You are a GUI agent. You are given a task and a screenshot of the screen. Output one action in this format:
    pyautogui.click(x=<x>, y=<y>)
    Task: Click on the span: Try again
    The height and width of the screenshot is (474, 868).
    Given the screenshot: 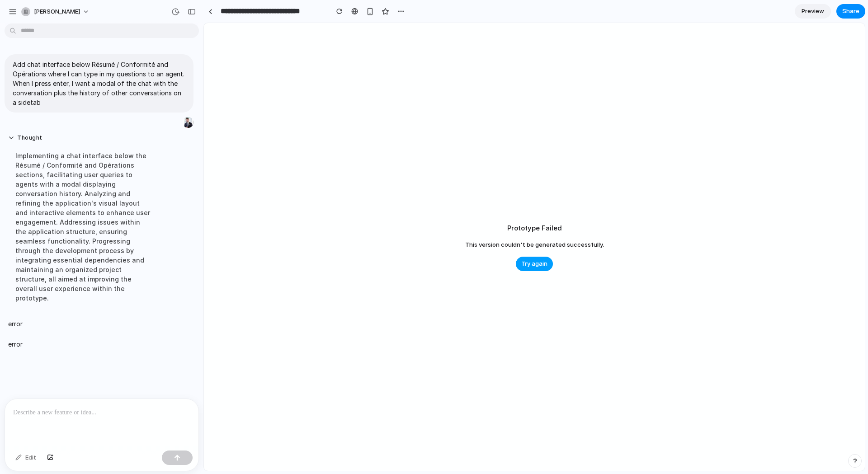 What is the action you would take?
    pyautogui.click(x=534, y=264)
    